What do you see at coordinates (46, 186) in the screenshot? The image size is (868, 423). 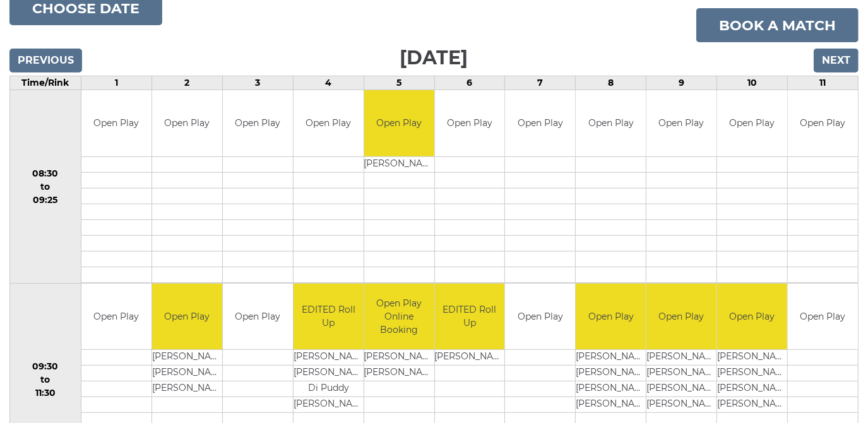 I see `td: 08:30 to 09:25` at bounding box center [46, 186].